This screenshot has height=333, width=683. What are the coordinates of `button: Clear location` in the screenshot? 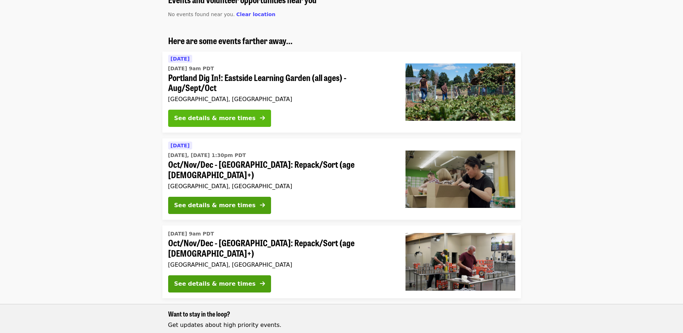 It's located at (256, 14).